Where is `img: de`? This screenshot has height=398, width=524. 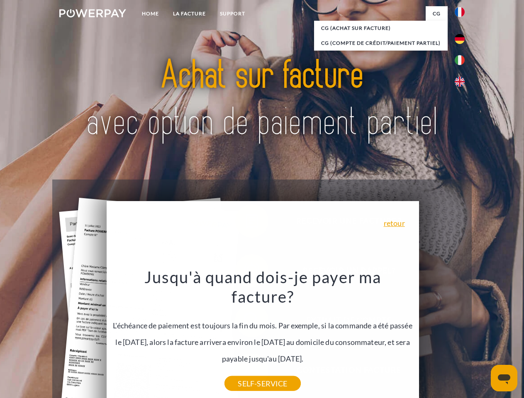
img: de is located at coordinates (460, 39).